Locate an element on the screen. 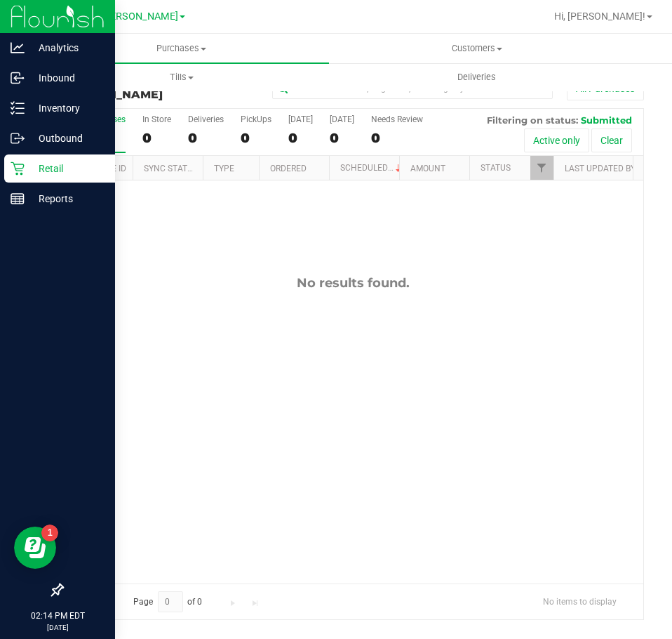 Image resolution: width=672 pixels, height=639 pixels. div: In Store is located at coordinates (156, 119).